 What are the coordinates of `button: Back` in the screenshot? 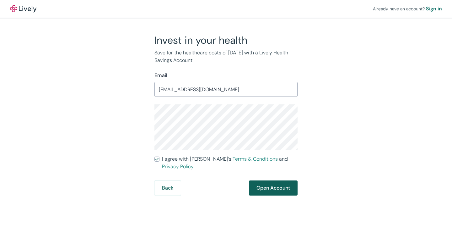 It's located at (168, 188).